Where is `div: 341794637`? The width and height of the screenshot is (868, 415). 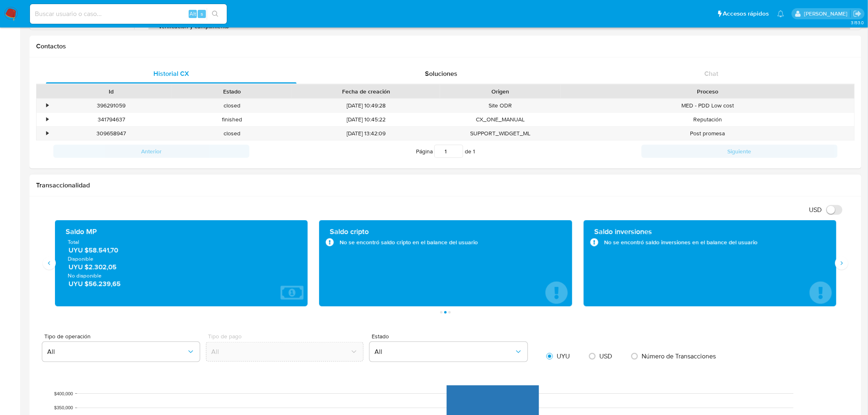 div: 341794637 is located at coordinates (111, 119).